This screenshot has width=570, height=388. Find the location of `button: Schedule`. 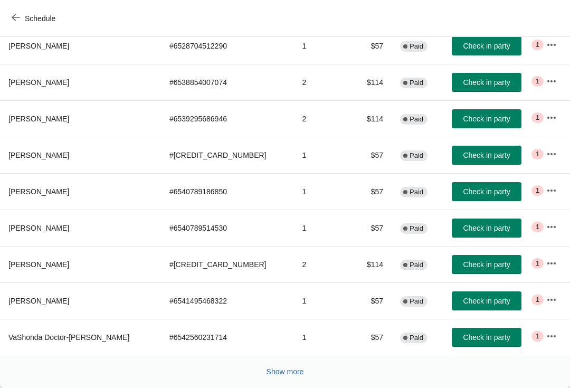

button: Schedule is located at coordinates (34, 18).